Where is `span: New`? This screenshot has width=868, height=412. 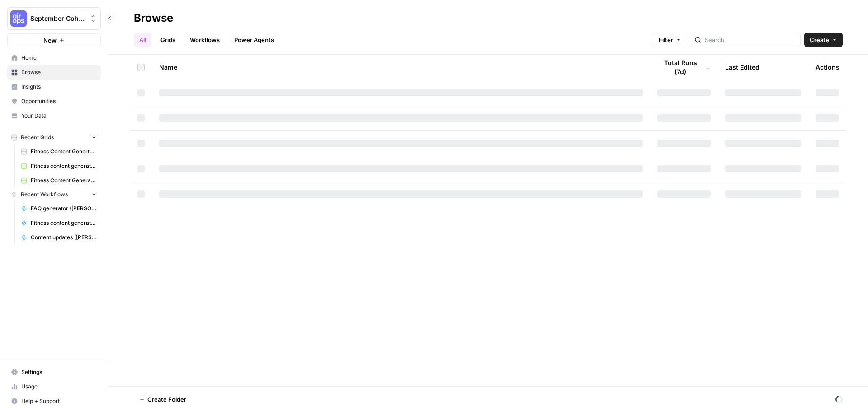 span: New is located at coordinates (50, 41).